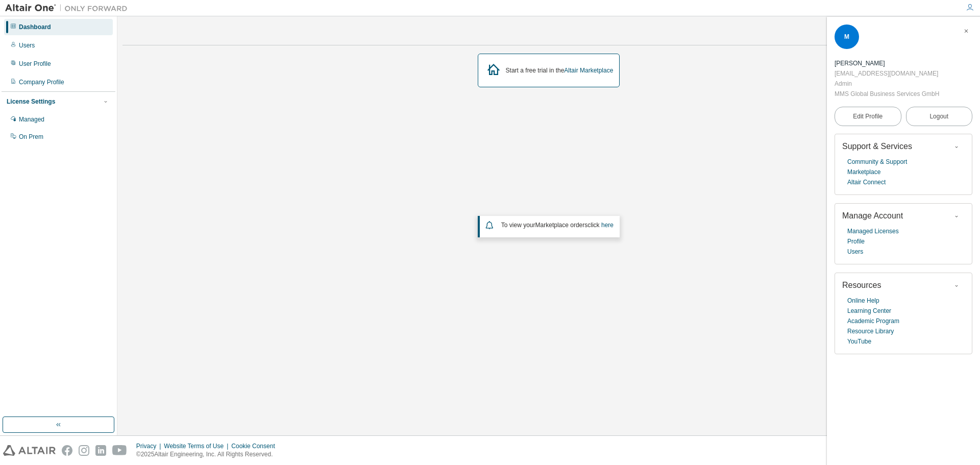 The image size is (980, 465). I want to click on img: instagram.svg, so click(83, 451).